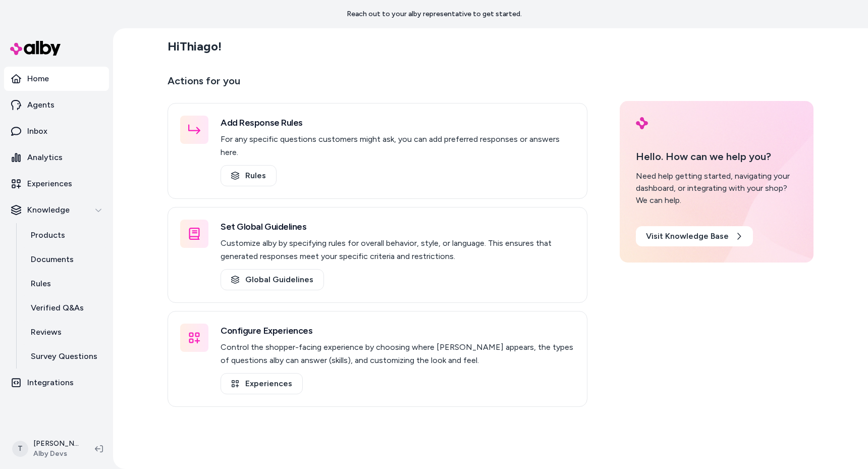 This screenshot has width=868, height=469. I want to click on a: Verified Q&As, so click(65, 308).